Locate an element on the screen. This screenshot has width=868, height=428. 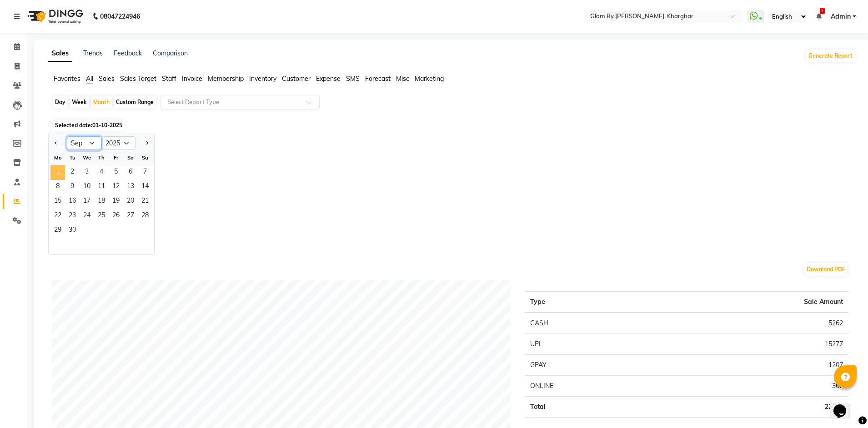
div: Monday, September 8, 2025 is located at coordinates (58, 187).